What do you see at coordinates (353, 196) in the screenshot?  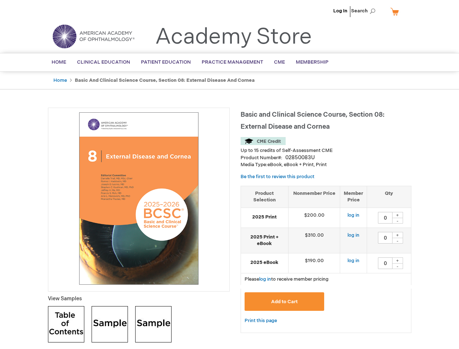 I see `th: Member Price` at bounding box center [353, 196].